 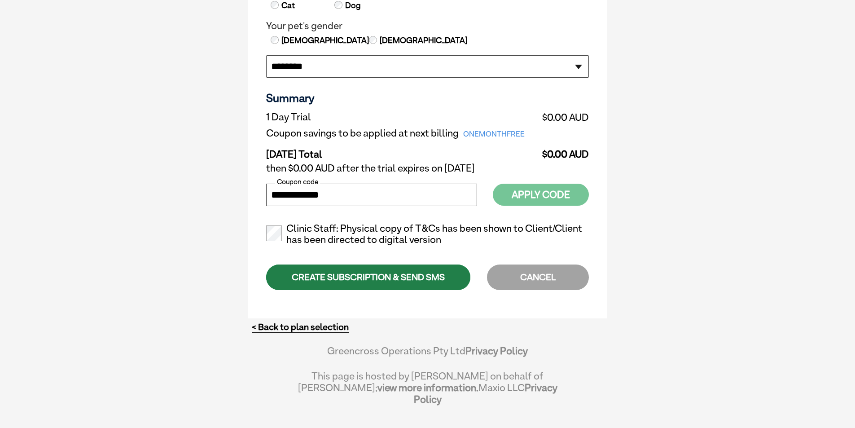 I want to click on legend: Your pet's gender, so click(x=427, y=26).